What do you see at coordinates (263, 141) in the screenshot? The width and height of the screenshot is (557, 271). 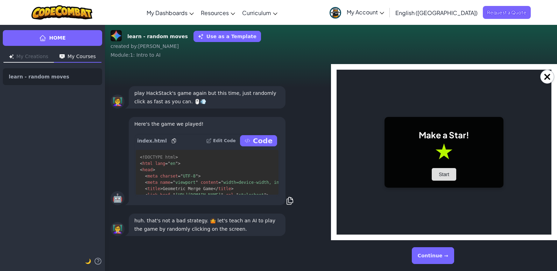 I see `p: Code` at bounding box center [263, 141].